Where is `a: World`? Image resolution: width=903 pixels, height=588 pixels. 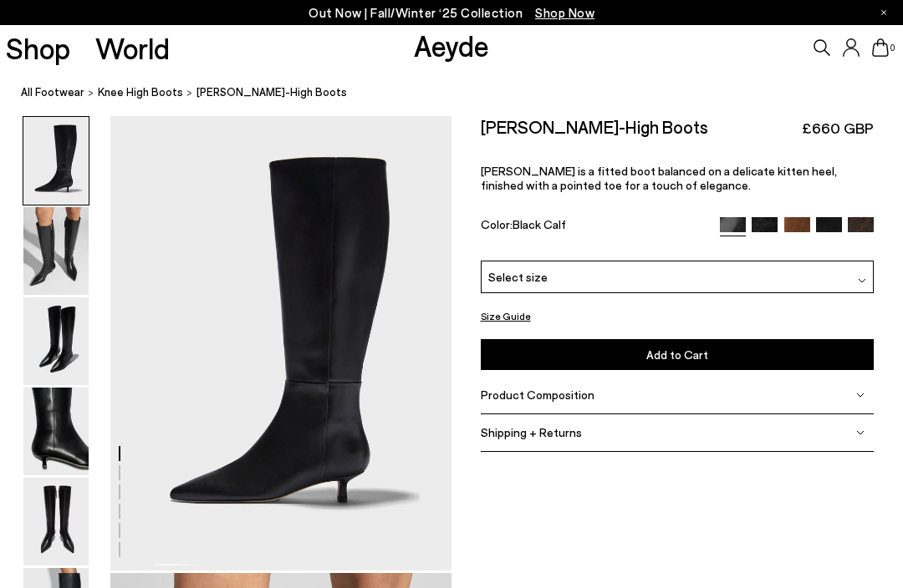 a: World is located at coordinates (132, 47).